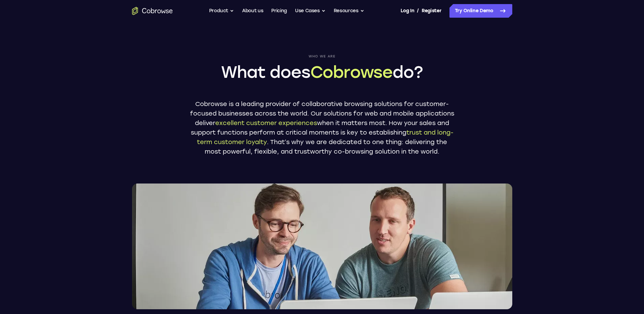 The width and height of the screenshot is (644, 314). I want to click on img: Two Cobrowse software developers, João and Ross, working on their computers, so click(322, 246).